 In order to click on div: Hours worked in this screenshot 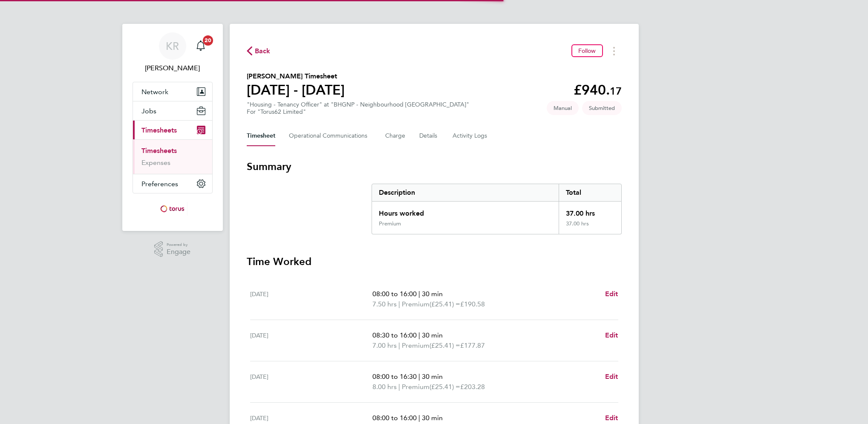, I will do `click(465, 211)`.